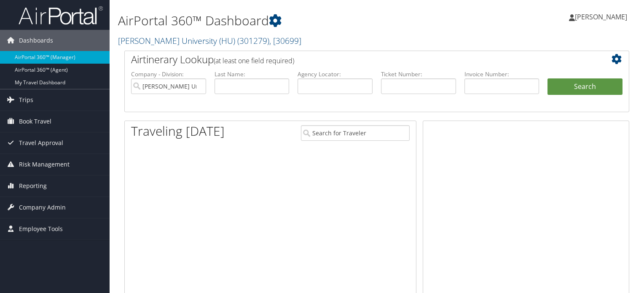  Describe the element at coordinates (285, 40) in the screenshot. I see `span: , [ 30699 ]` at that location.